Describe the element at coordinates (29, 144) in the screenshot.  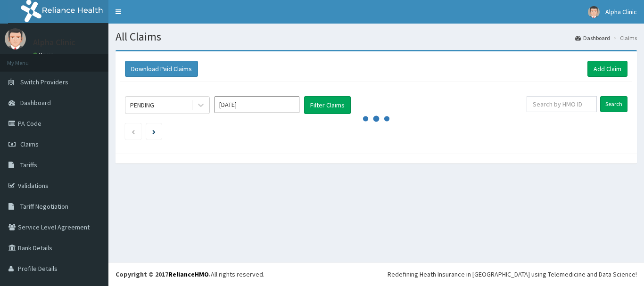
I see `span: Claims` at that location.